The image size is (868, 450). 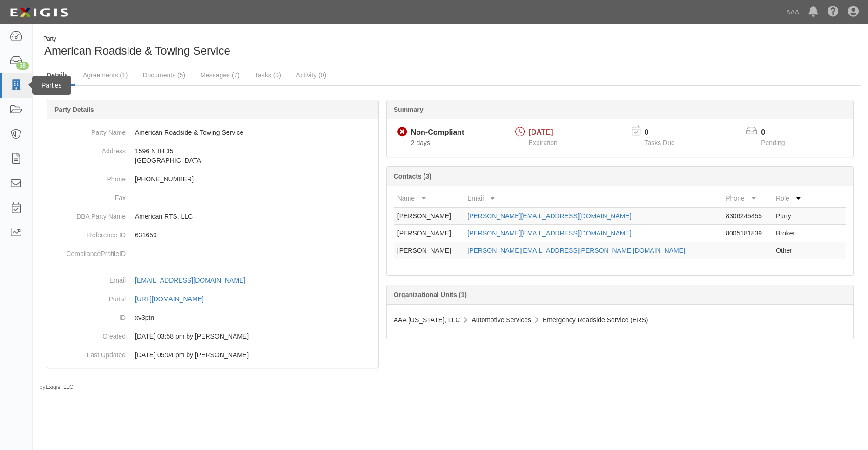 What do you see at coordinates (137, 50) in the screenshot?
I see `span: American Roadside & Towing Service` at bounding box center [137, 50].